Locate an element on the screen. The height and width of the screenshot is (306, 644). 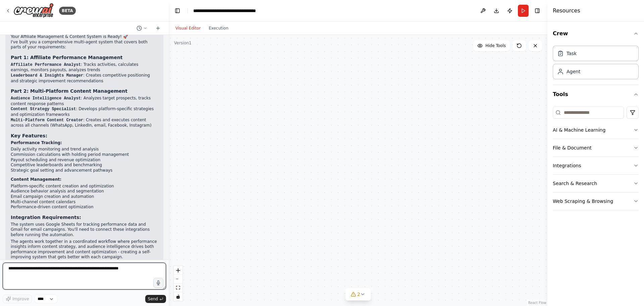
button: File & Document is located at coordinates (596, 148).